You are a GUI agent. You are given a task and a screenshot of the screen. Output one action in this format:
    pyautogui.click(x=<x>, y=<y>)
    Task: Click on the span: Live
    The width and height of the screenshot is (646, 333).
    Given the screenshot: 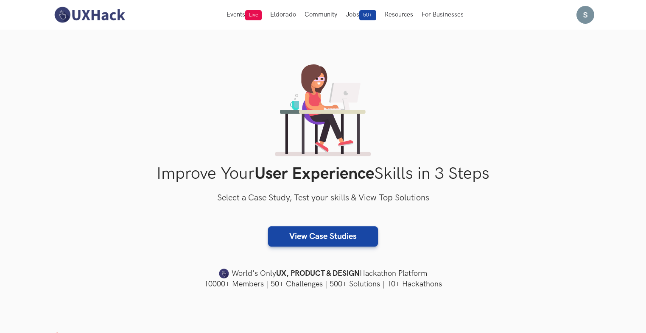 What is the action you would take?
    pyautogui.click(x=253, y=15)
    